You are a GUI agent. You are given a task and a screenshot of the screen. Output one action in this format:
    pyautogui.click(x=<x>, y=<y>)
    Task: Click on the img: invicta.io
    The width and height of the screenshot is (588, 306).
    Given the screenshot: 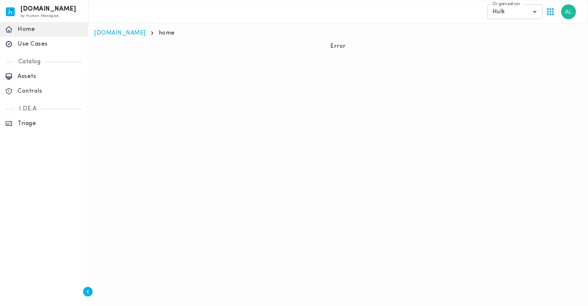 What is the action you would take?
    pyautogui.click(x=10, y=12)
    